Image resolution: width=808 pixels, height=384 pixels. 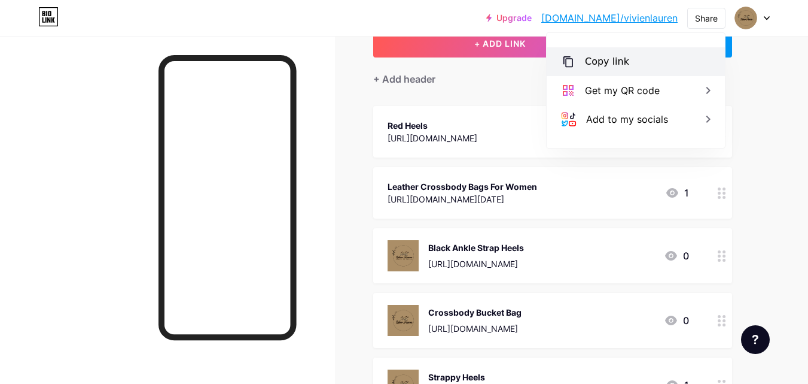 What do you see at coordinates (707, 18) in the screenshot?
I see `div: Share` at bounding box center [707, 18].